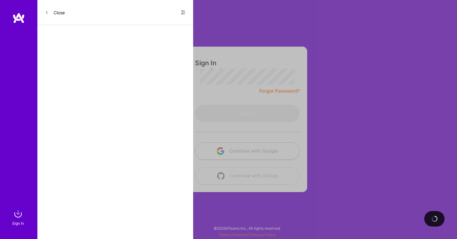 The height and width of the screenshot is (239, 457). I want to click on button: Close, so click(55, 12).